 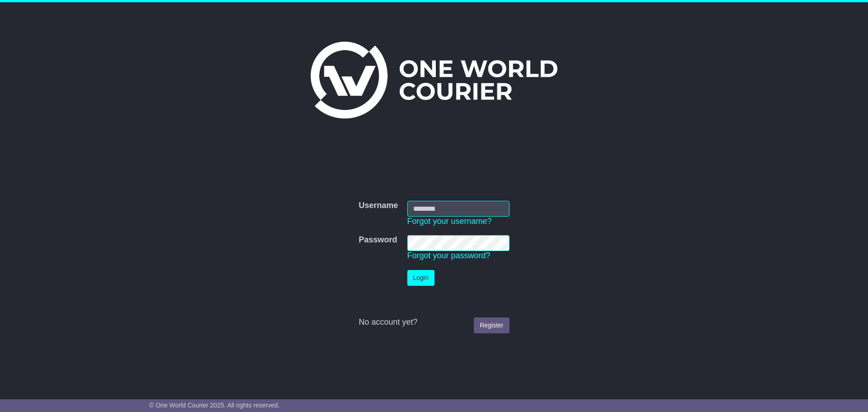 I want to click on button: Login, so click(x=421, y=277).